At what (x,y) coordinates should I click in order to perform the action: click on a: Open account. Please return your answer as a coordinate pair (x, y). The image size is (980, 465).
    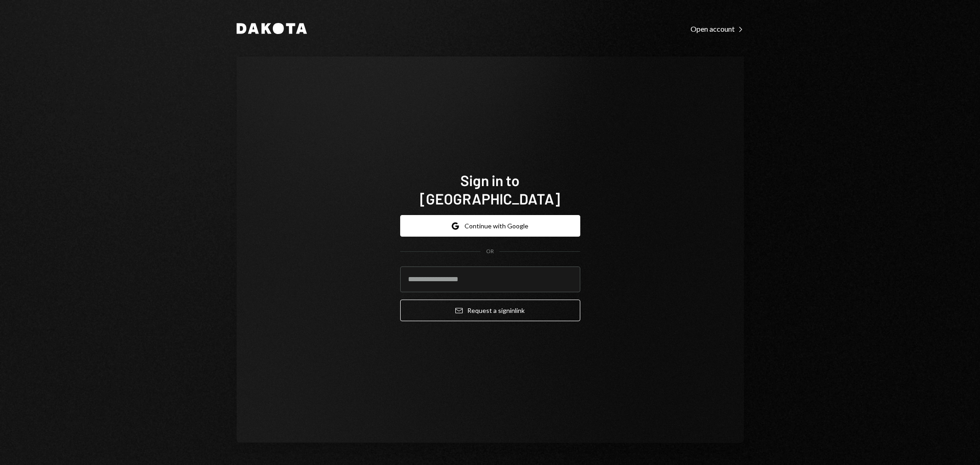
    Looking at the image, I should click on (717, 28).